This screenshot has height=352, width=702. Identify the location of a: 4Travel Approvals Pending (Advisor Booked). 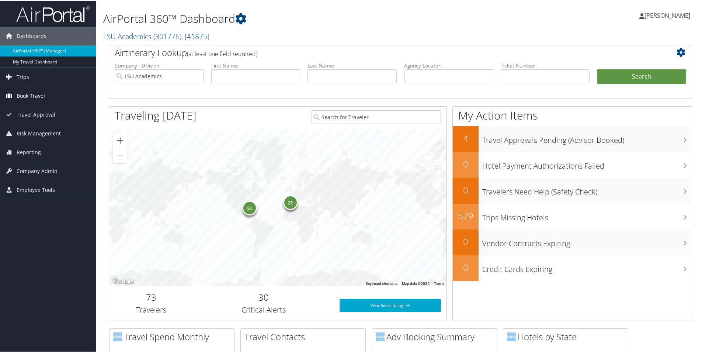
(572, 138).